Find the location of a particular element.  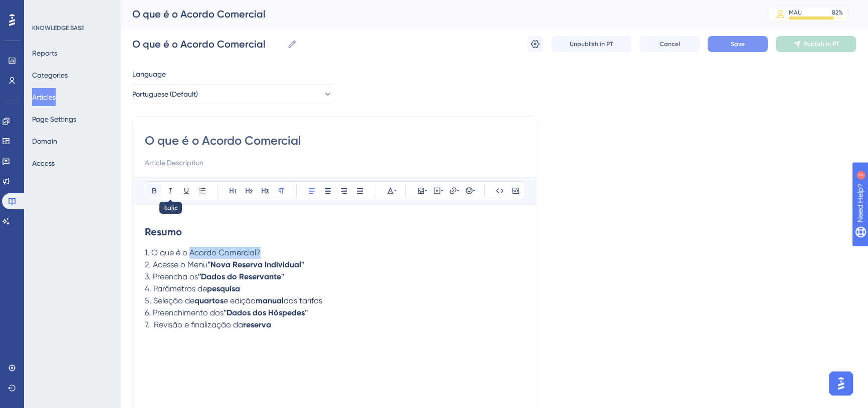

strong: reserva is located at coordinates (257, 324).